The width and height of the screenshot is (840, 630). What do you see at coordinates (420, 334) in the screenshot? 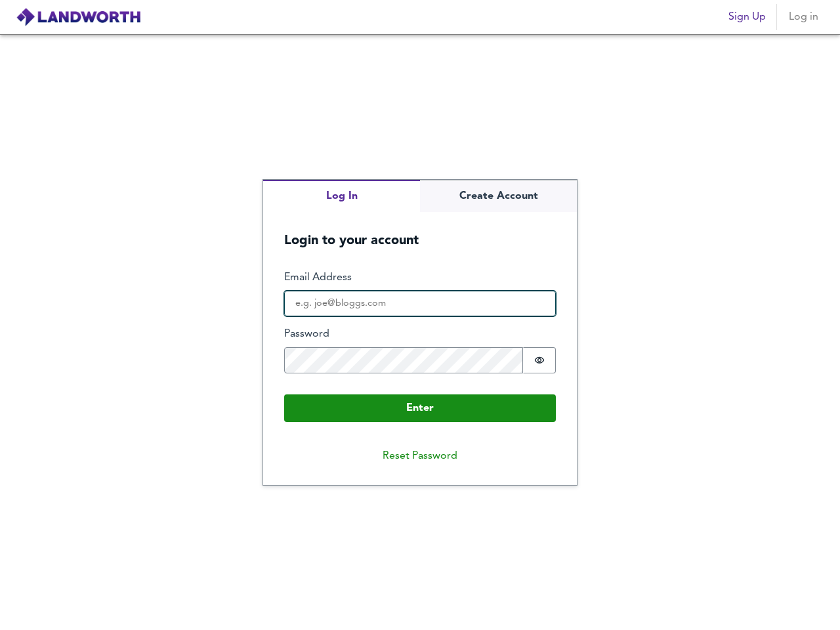
I see `label: Password` at bounding box center [420, 334].